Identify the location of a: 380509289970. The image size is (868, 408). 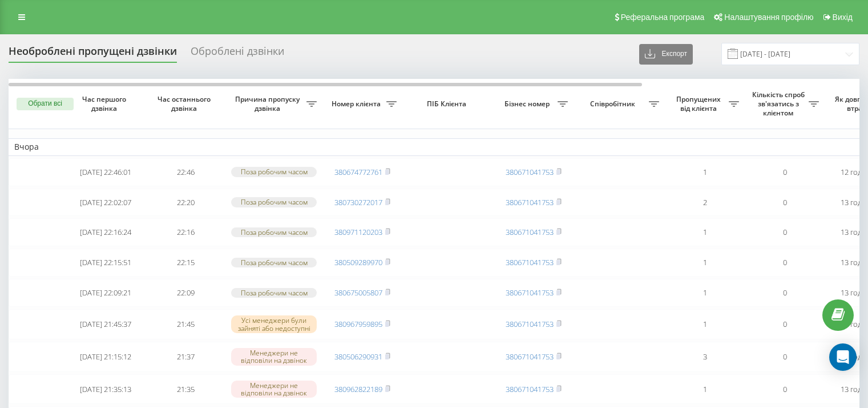
(358, 262).